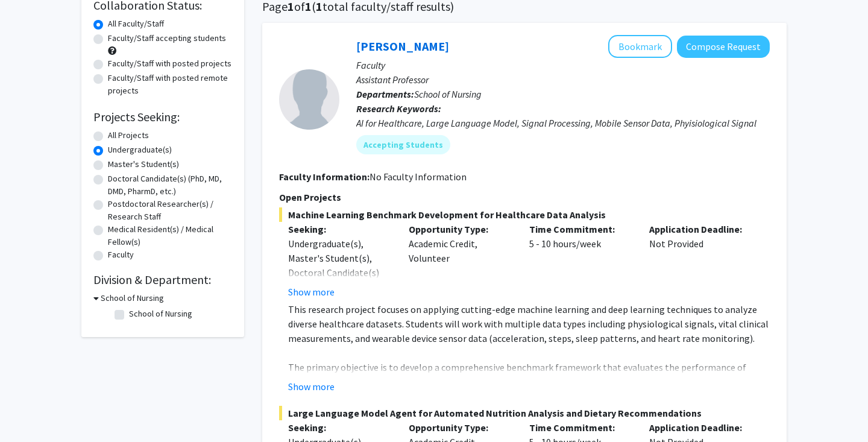 The image size is (868, 442). Describe the element at coordinates (581, 260) in the screenshot. I see `div: 5 - 10 hours/week` at that location.